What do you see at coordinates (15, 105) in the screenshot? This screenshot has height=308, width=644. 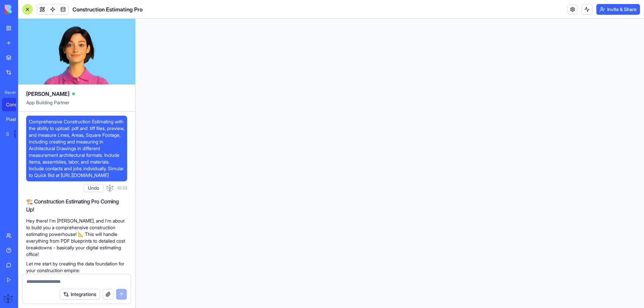 I see `a: Construction Estimating Pro` at bounding box center [15, 105].